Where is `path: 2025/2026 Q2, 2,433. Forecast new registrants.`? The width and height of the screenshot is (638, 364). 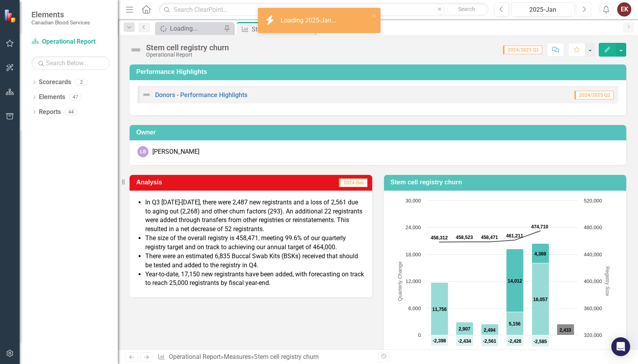
path: 2025/2026 Q2, 2,433. Forecast new registrants. is located at coordinates (565, 329).